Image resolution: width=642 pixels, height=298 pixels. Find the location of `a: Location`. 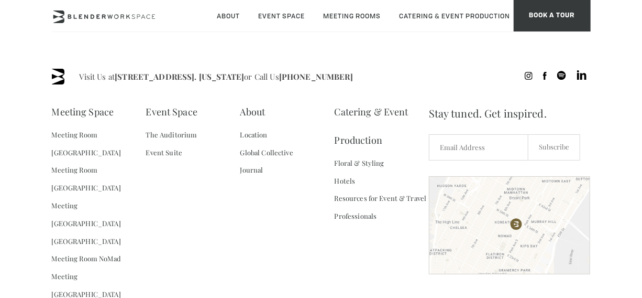

a: Location is located at coordinates (254, 135).